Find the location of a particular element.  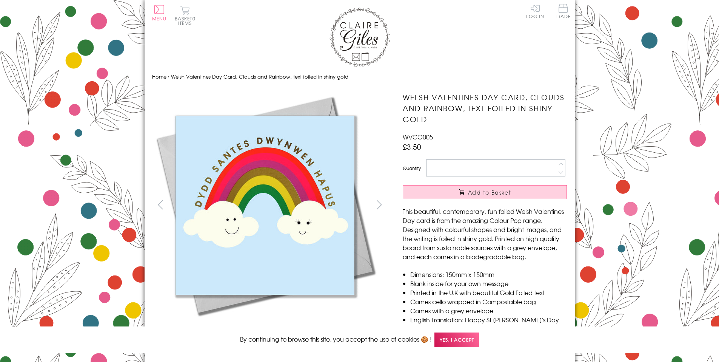

img: Claire Giles Greetings Cards is located at coordinates (360, 37).